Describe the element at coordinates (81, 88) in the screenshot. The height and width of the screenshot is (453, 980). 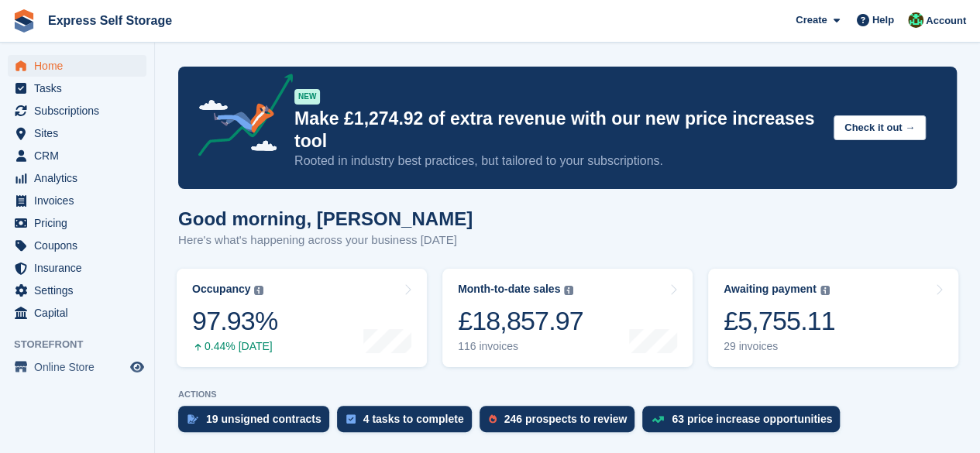
I see `span: Tasks` at that location.